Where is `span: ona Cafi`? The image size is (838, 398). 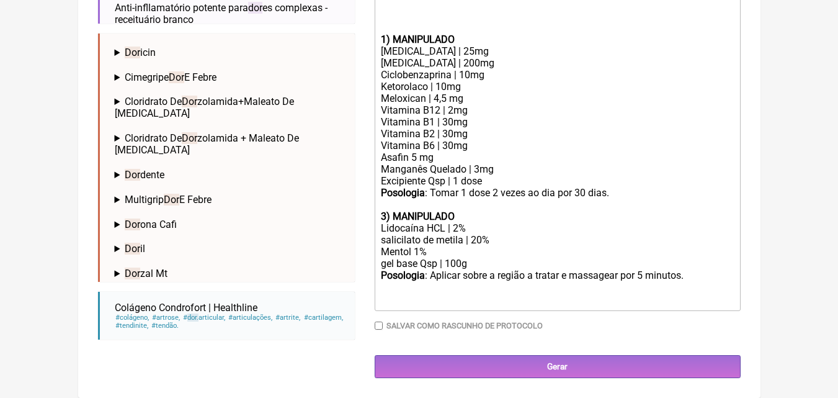
span: ona Cafi is located at coordinates (151, 224).